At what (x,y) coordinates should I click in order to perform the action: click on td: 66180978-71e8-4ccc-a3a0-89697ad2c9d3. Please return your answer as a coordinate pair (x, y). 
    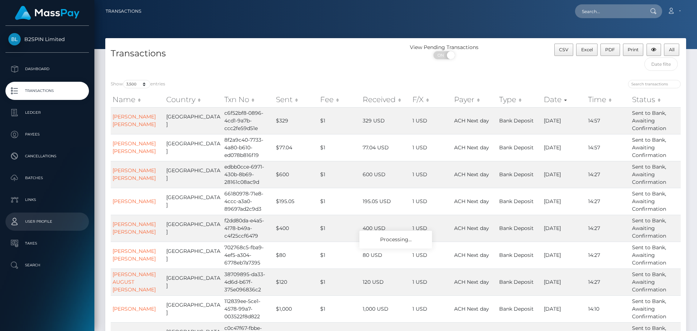
    Looking at the image, I should click on (248, 201).